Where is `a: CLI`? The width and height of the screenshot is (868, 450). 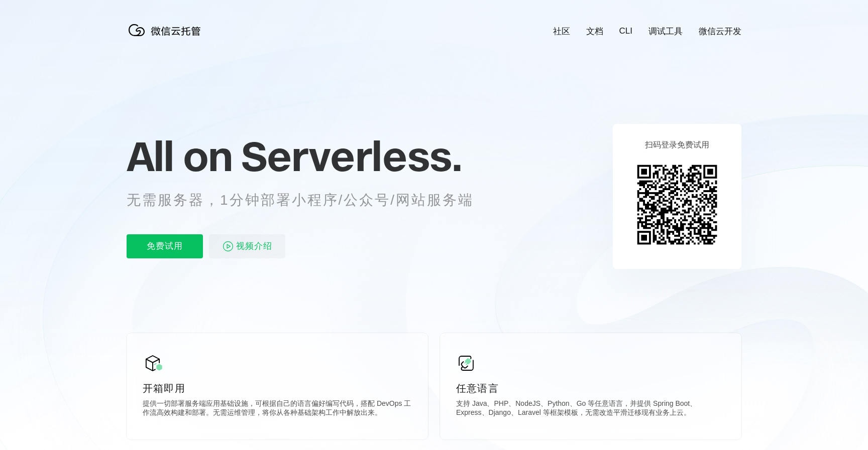 a: CLI is located at coordinates (626, 31).